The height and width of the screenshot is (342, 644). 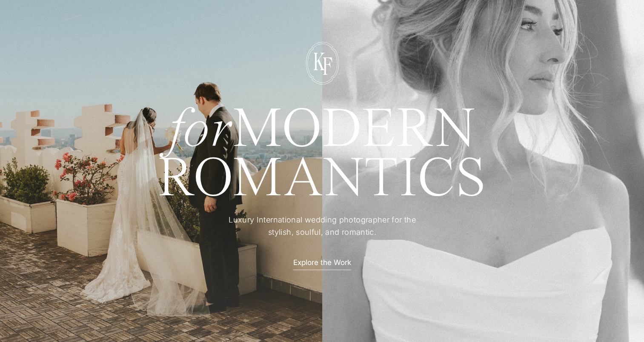 I want to click on i: for, so click(x=201, y=131).